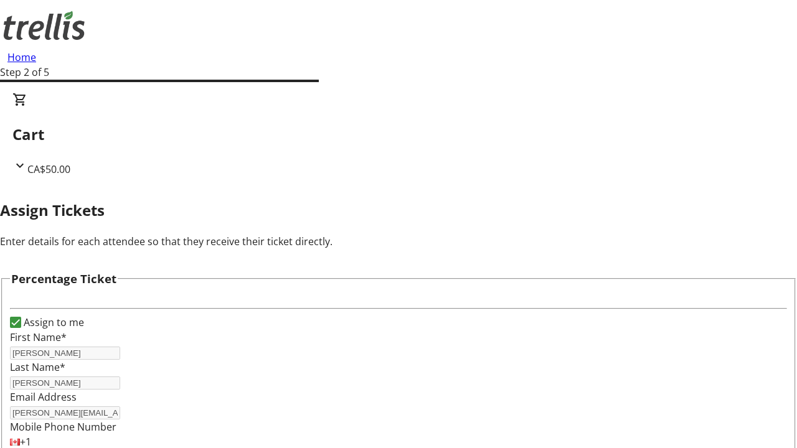  Describe the element at coordinates (49, 169) in the screenshot. I see `span: CA$50.00` at that location.